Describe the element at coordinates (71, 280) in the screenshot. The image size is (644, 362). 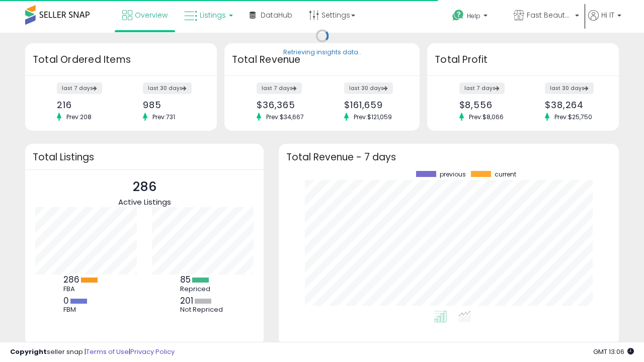
I see `b: 286` at that location.